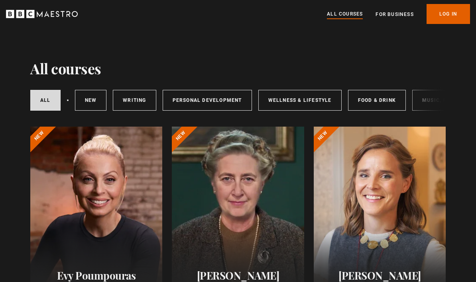 The image size is (476, 282). I want to click on a: BBC Maestro, so click(42, 14).